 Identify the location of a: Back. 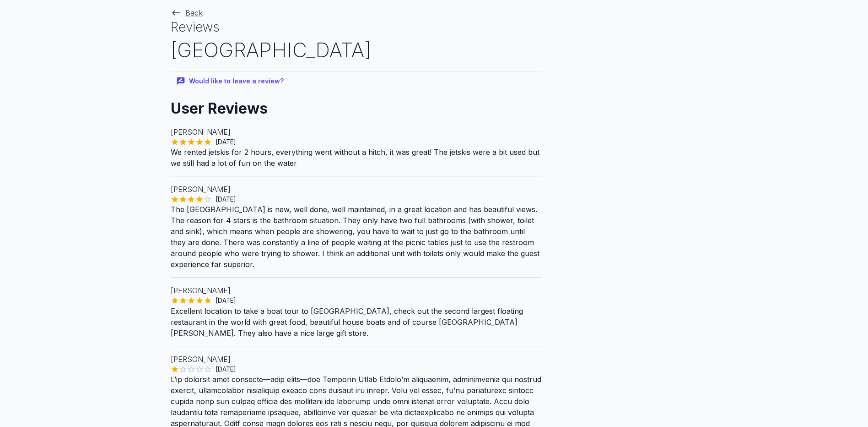
(187, 13).